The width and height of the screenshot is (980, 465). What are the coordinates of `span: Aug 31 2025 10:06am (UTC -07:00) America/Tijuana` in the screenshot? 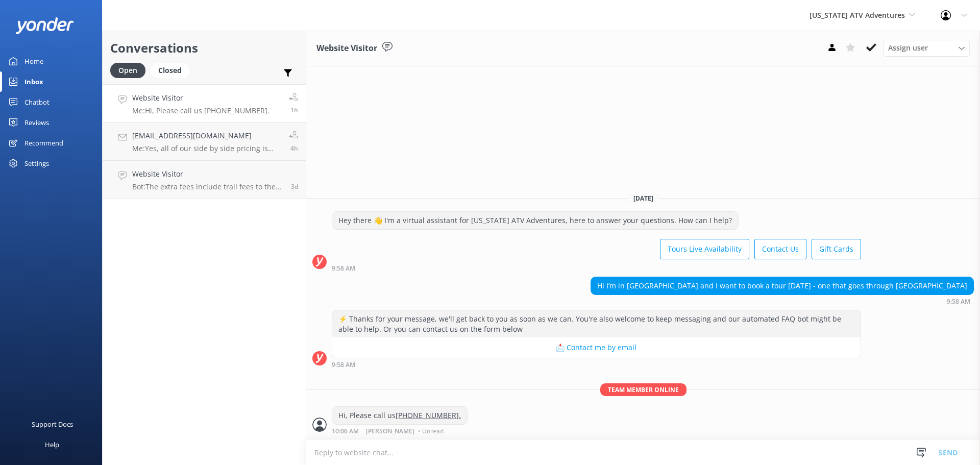 It's located at (294, 110).